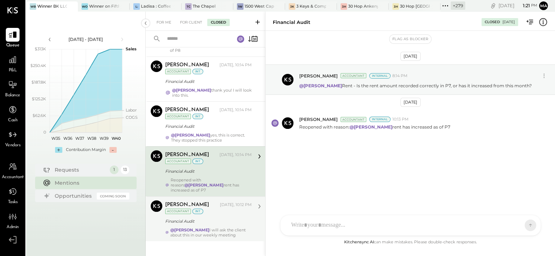 This screenshot has height=256, width=555. Describe the element at coordinates (13, 170) in the screenshot. I see `a: Accountant` at that location.